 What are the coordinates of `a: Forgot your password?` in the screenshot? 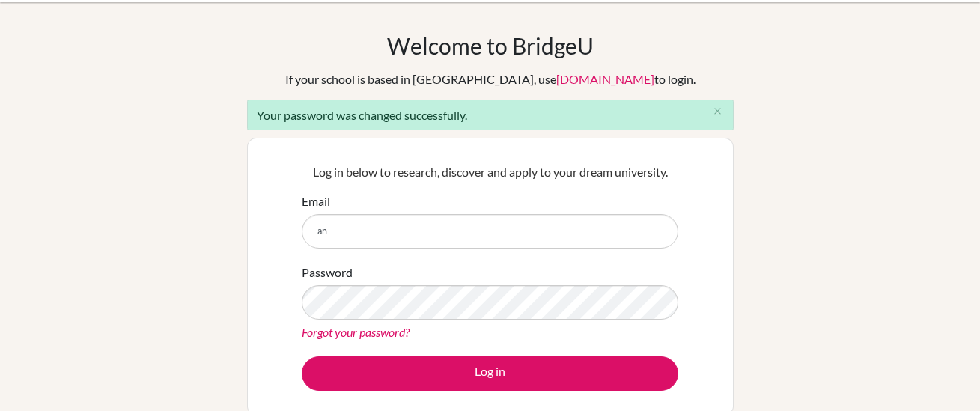 It's located at (355, 332).